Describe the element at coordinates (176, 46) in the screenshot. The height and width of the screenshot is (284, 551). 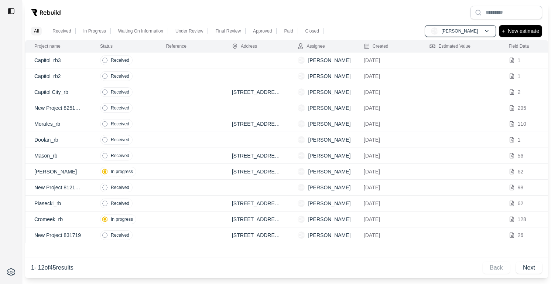
I see `div: Reference` at that location.